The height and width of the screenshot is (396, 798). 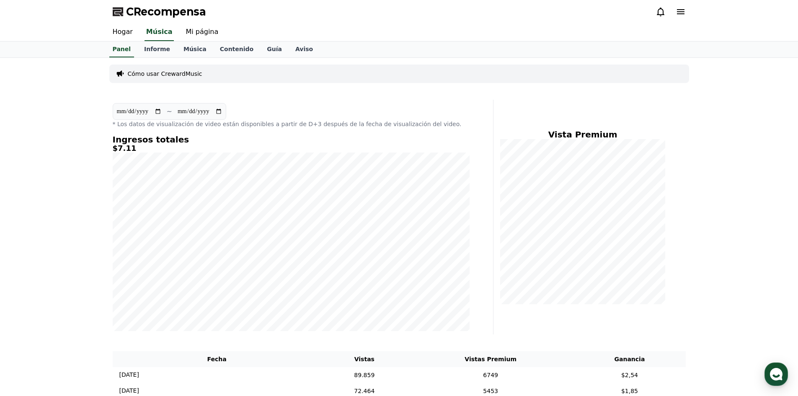 What do you see at coordinates (122, 49) in the screenshot?
I see `font: Panel` at bounding box center [122, 49].